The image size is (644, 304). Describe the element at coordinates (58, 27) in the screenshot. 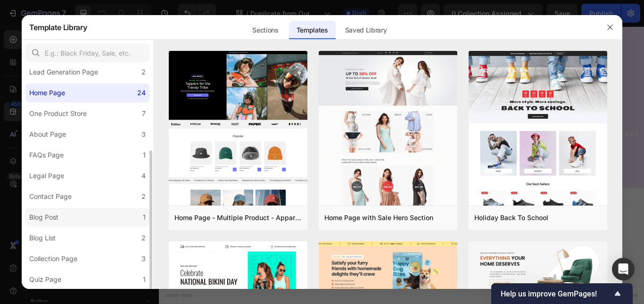

I see `h2: Template Library` at that location.